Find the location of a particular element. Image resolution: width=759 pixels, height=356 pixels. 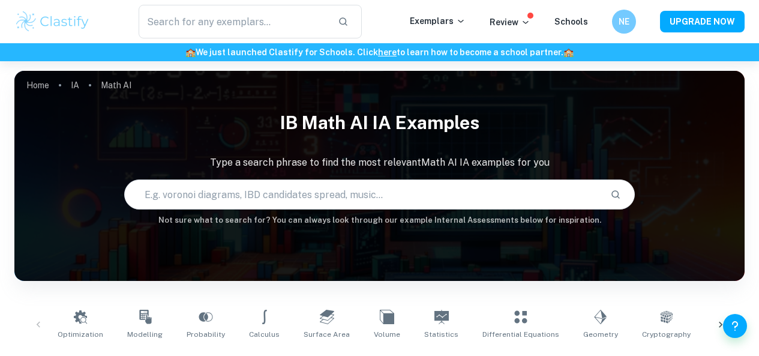

span: Optimization is located at coordinates (80, 334).